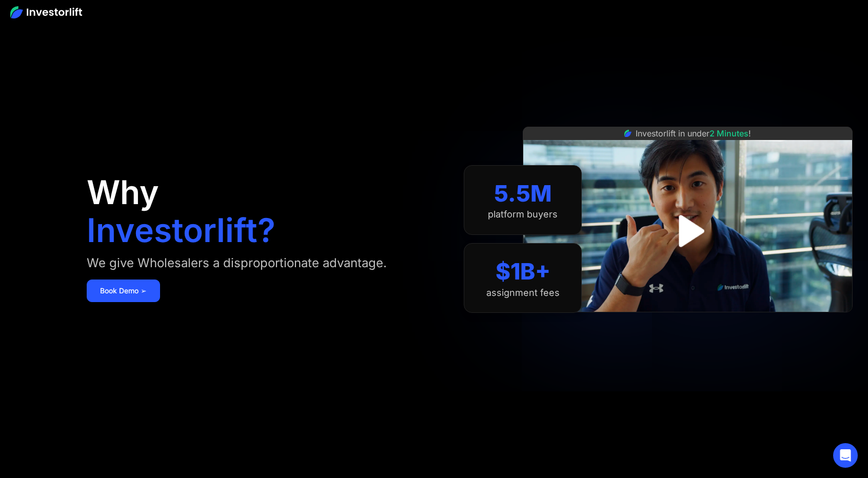 This screenshot has width=868, height=478. I want to click on div: Open Intercom Messenger, so click(845, 455).